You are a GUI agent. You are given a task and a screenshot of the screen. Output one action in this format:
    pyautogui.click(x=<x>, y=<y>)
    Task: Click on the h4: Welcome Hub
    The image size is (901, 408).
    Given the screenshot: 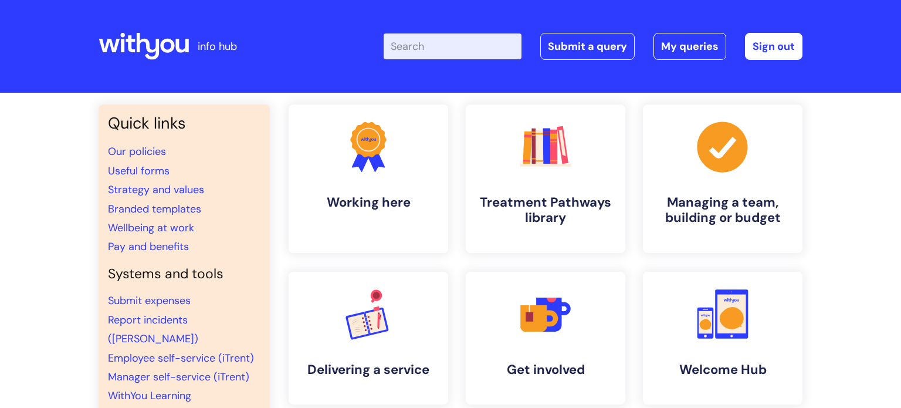 What is the action you would take?
    pyautogui.click(x=723, y=370)
    